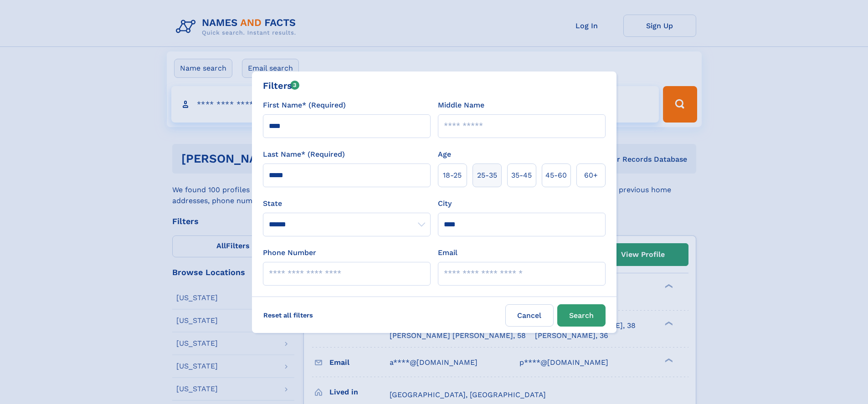 This screenshot has height=404, width=868. Describe the element at coordinates (288, 316) in the screenshot. I see `label: Reset all filters` at that location.